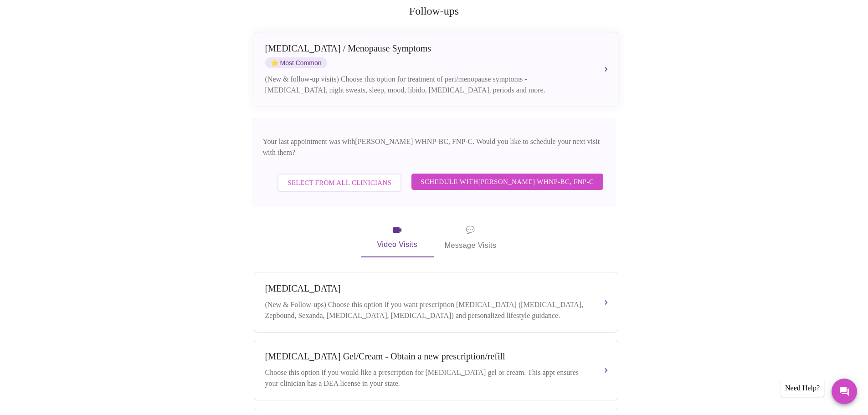  What do you see at coordinates (471, 238) in the screenshot?
I see `span: Message Visits` at bounding box center [471, 238].